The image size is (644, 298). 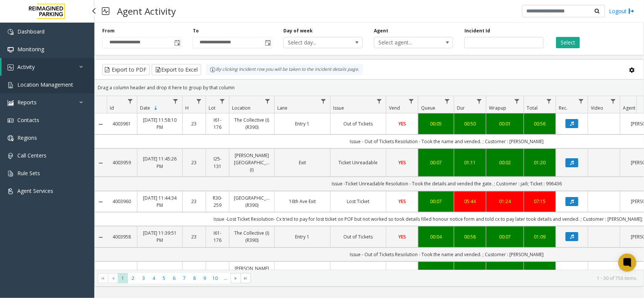 What do you see at coordinates (631, 11) in the screenshot?
I see `img: logout` at bounding box center [631, 11].